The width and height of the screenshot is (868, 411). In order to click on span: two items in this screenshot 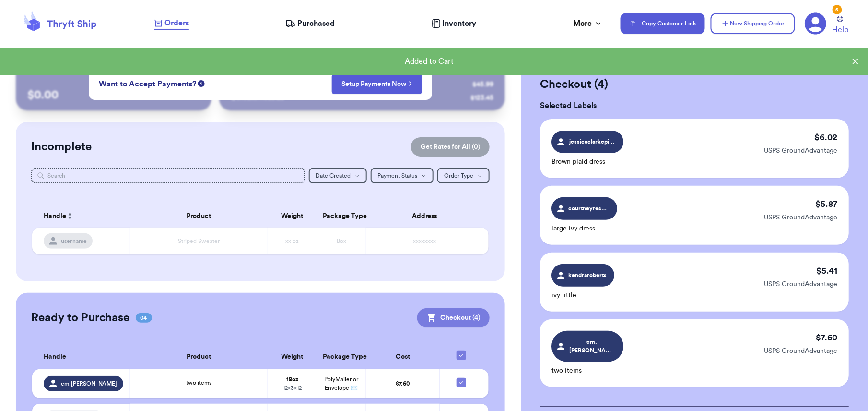, I will do `click(198, 383)`.